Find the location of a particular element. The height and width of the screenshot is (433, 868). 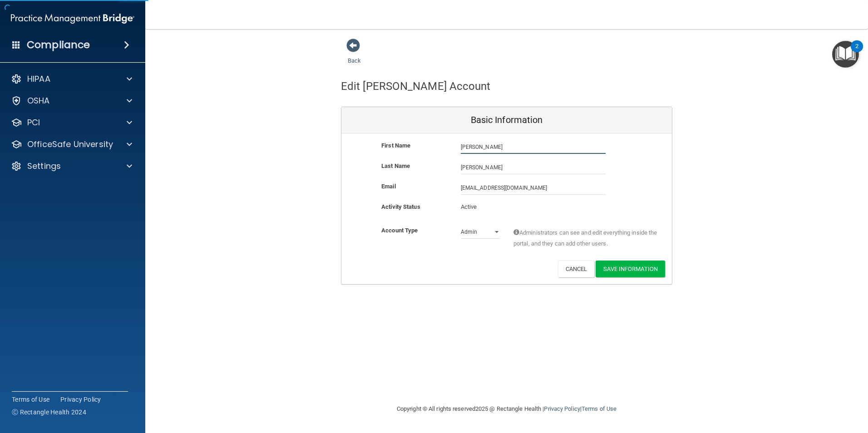

img: PMB logo is located at coordinates (73, 19).